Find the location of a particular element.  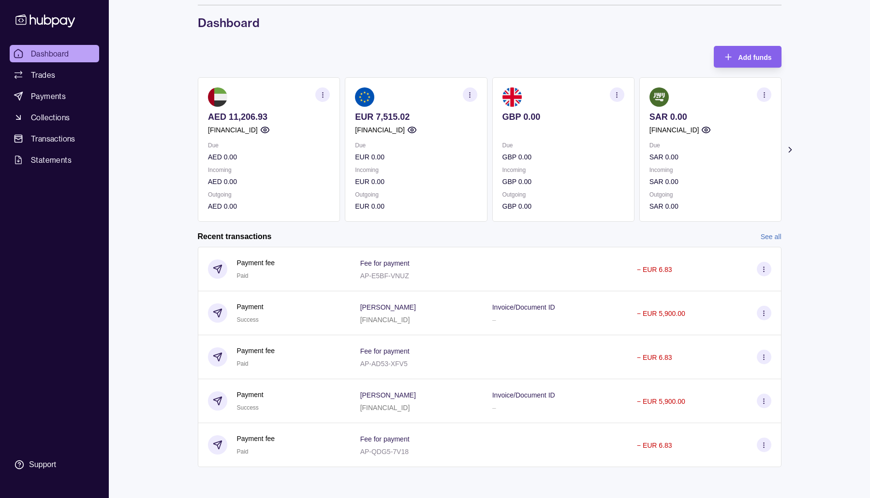

a: Support is located at coordinates (54, 465).